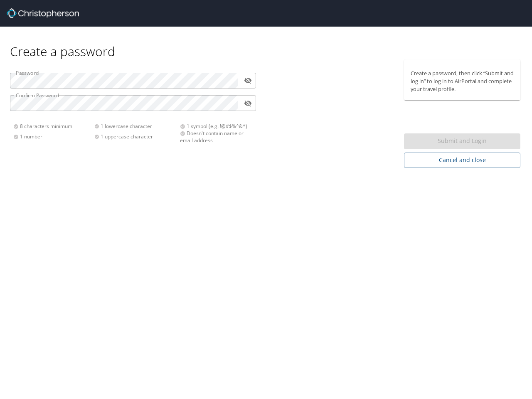  Describe the element at coordinates (462, 160) in the screenshot. I see `button: Cancel and close` at that location.